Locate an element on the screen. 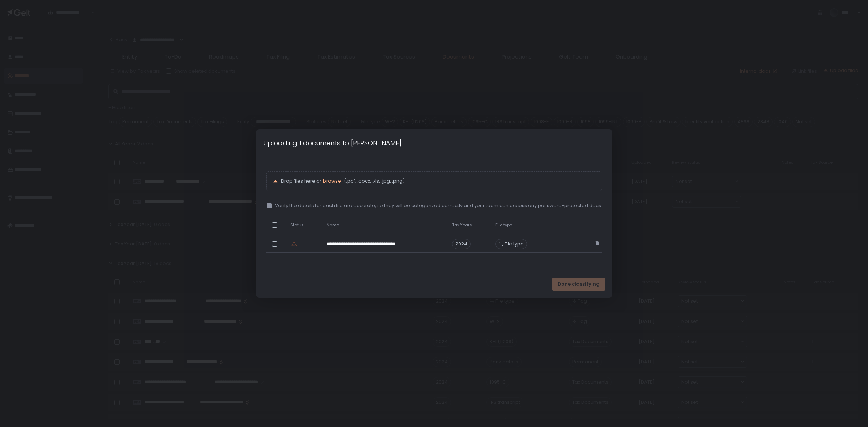 The height and width of the screenshot is (427, 868). span: Name is located at coordinates (333, 225).